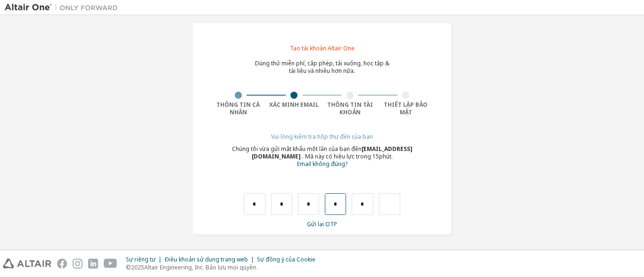  I want to click on img: linkedin.svg, so click(93, 263).